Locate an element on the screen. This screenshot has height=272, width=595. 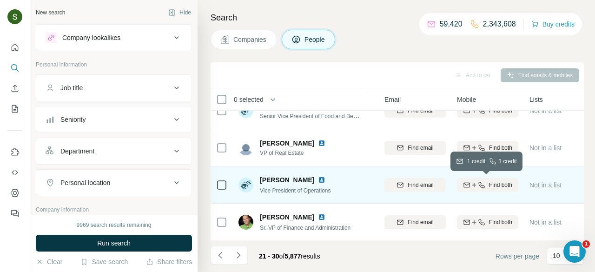
button: Use Surfe API is located at coordinates (15, 172).